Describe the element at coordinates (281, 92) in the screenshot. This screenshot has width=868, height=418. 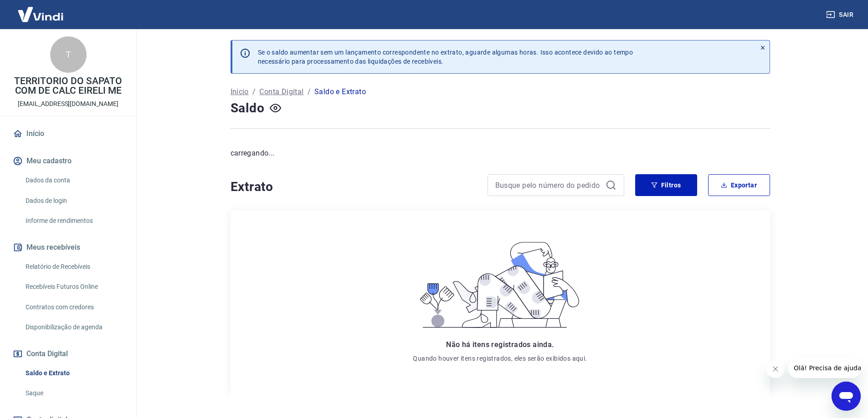
I see `p: Conta Digital` at that location.